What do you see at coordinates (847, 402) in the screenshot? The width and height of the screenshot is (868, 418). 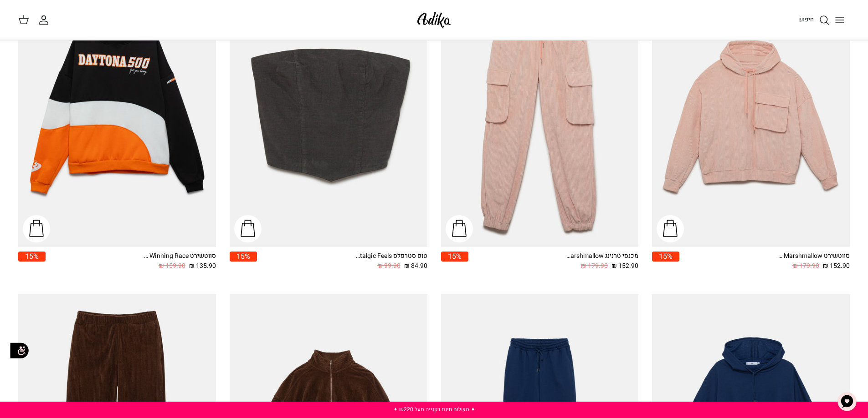 I see `button: צ'אט` at bounding box center [847, 402].